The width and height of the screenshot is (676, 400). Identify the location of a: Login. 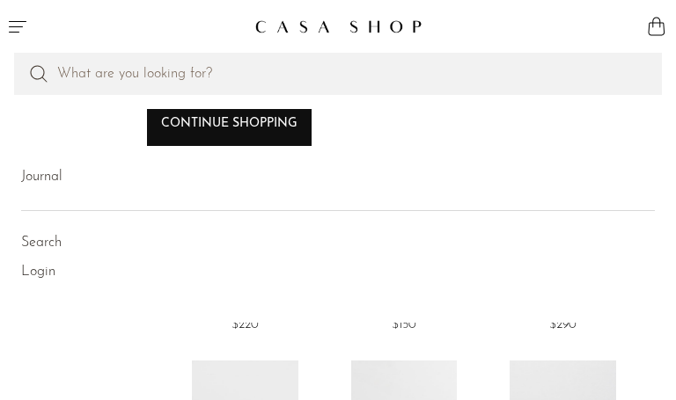
(38, 273).